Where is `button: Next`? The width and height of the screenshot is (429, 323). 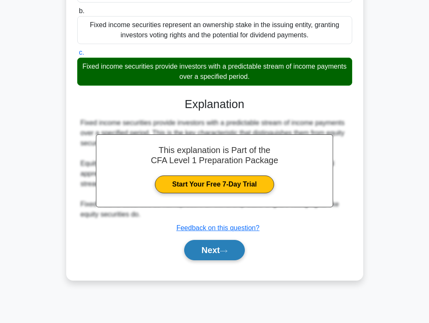 button: Next is located at coordinates (214, 250).